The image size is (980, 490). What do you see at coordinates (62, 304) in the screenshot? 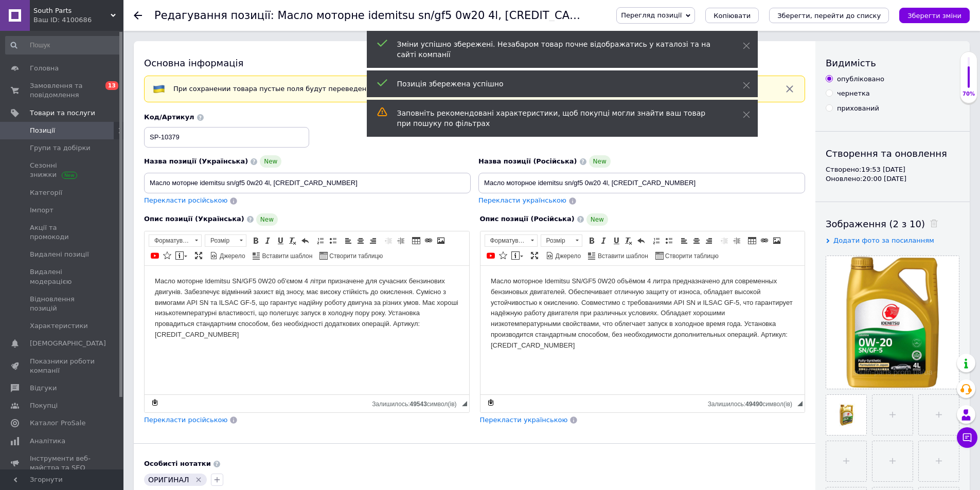
I see `span: Відновлення позицій` at bounding box center [62, 304].